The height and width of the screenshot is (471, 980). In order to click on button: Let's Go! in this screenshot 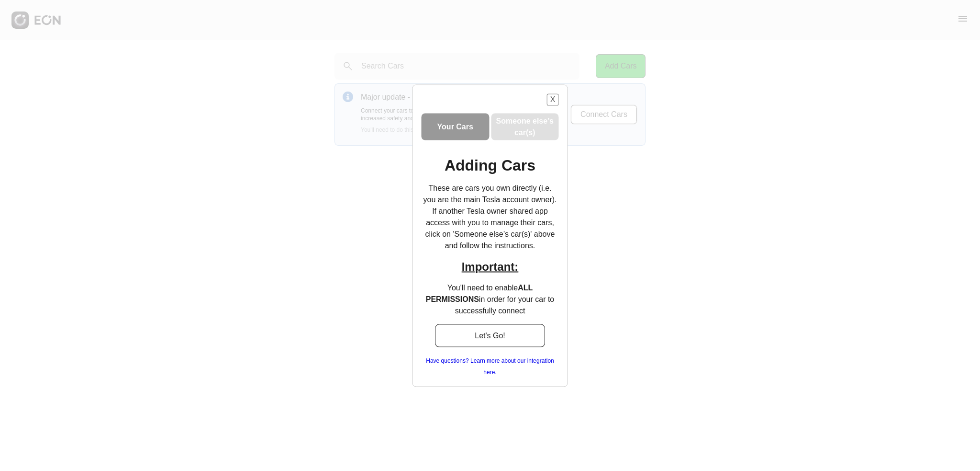, I will do `click(490, 335)`.